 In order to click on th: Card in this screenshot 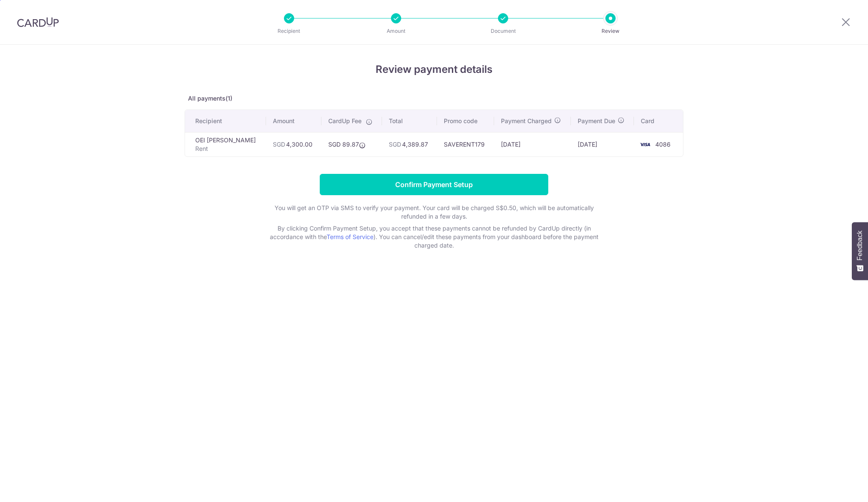, I will do `click(659, 121)`.